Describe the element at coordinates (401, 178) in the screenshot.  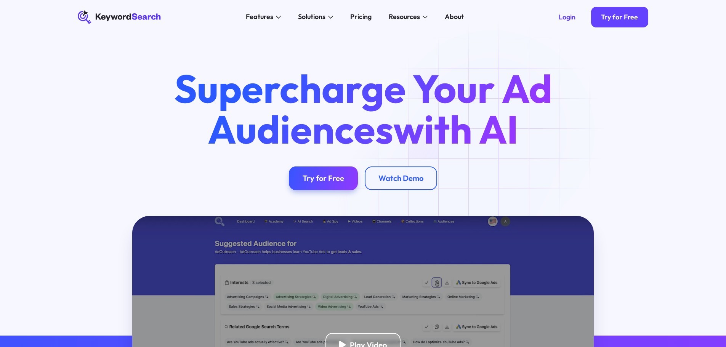
I see `div: Watch Demo` at that location.